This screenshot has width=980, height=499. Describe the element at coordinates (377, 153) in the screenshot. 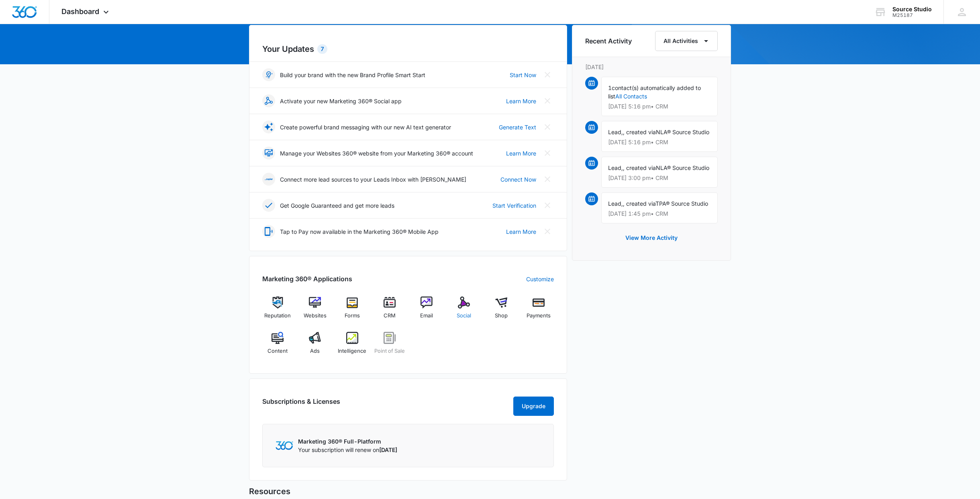

I see `p: Manage your Websites 360® website from your Marketing 360® account` at that location.